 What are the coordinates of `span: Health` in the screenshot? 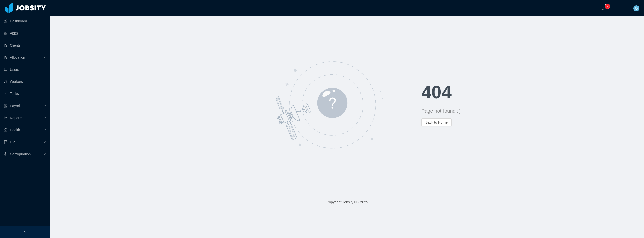 It's located at (15, 130).